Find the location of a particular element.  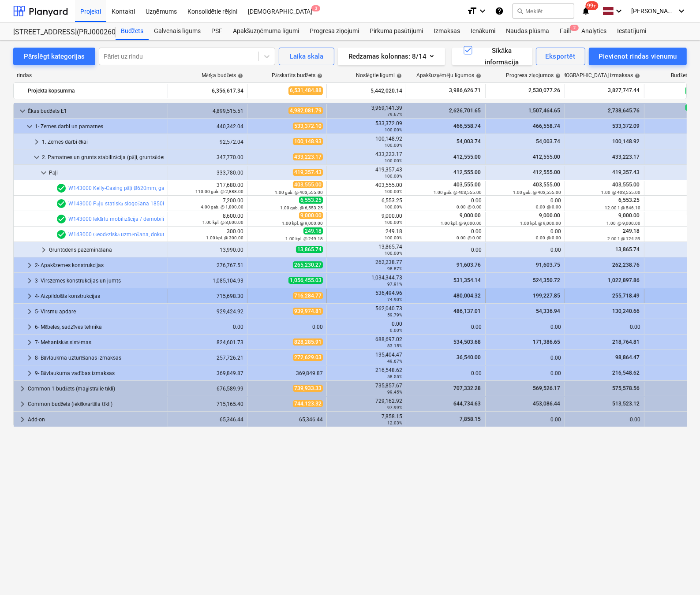

small: 83.15% is located at coordinates (395, 346).